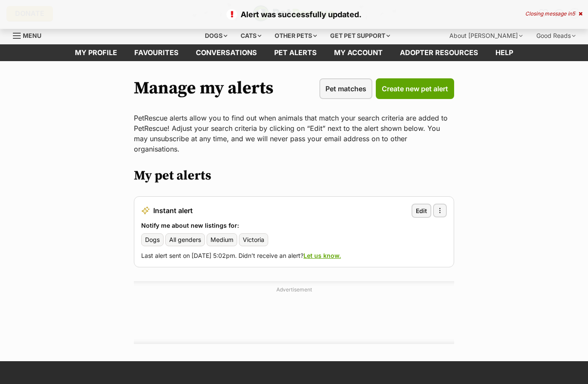 This screenshot has height=384, width=588. I want to click on a: Help, so click(504, 52).